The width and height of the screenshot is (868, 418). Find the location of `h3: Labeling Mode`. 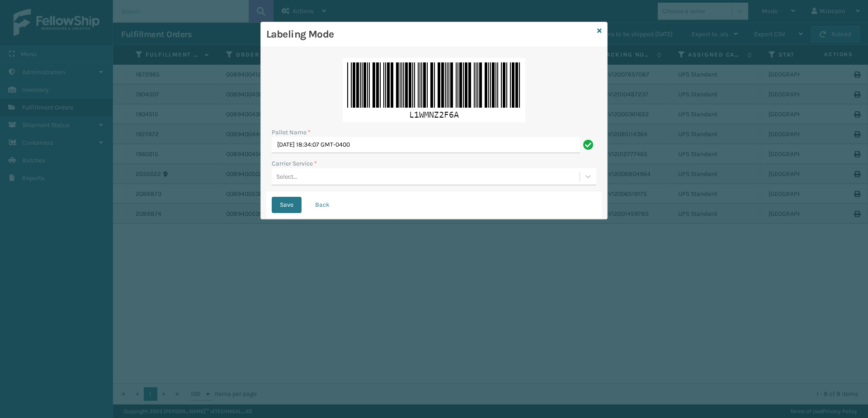

h3: Labeling Mode is located at coordinates (430, 35).